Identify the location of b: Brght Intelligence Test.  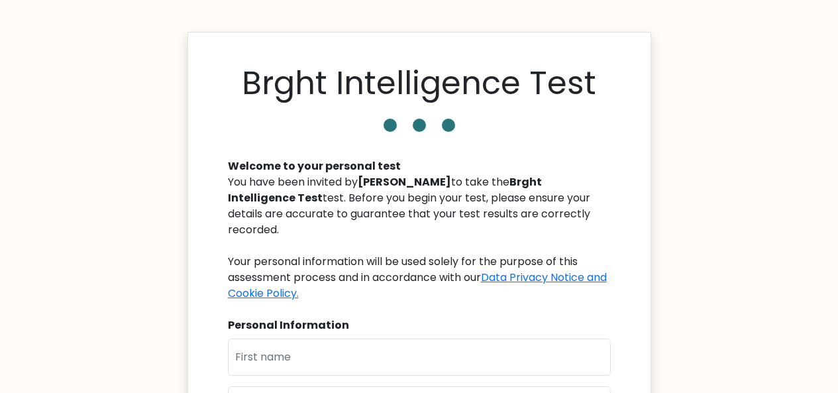
(385, 190).